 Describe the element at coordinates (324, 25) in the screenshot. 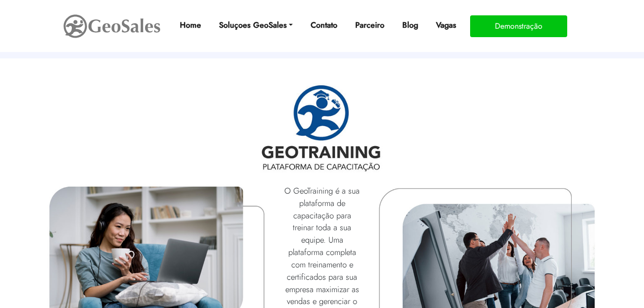

I see `a: Contato` at that location.